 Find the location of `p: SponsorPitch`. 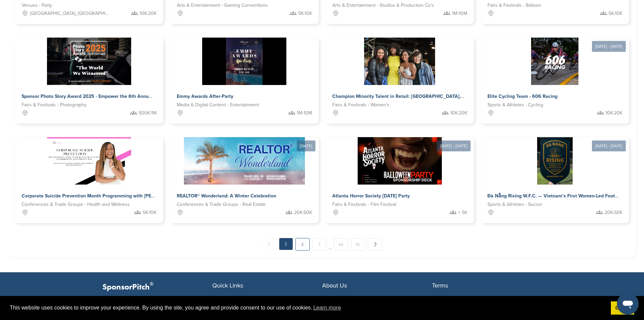

p: SponsorPitch is located at coordinates (157, 287).